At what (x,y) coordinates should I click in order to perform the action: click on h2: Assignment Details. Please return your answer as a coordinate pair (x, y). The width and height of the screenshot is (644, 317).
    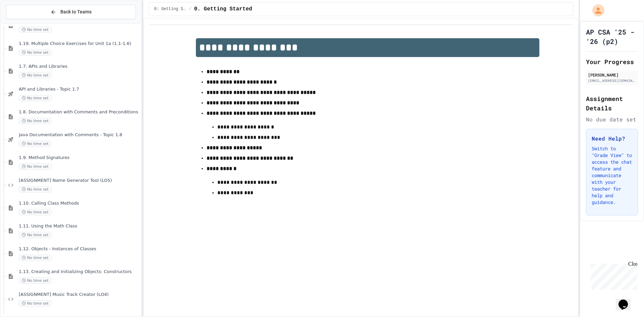
    Looking at the image, I should click on (612, 104).